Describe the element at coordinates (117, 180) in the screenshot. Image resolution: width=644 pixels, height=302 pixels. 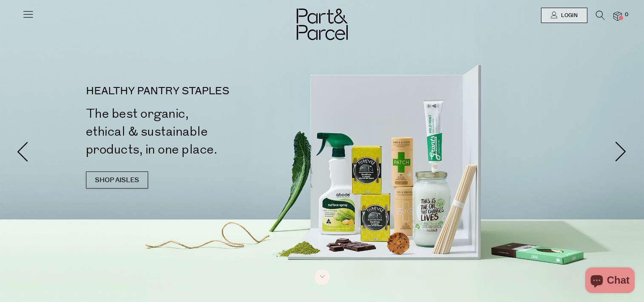
I see `a: SHOP AISLES` at that location.